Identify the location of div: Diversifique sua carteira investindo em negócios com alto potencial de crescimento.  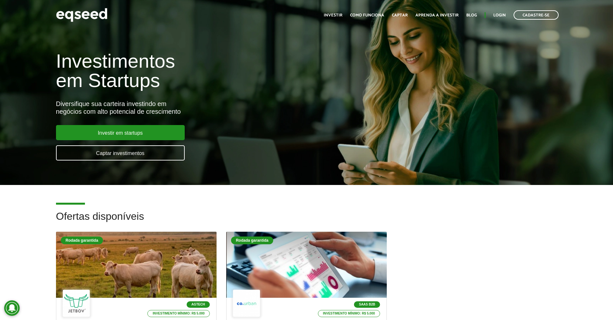
(204, 107).